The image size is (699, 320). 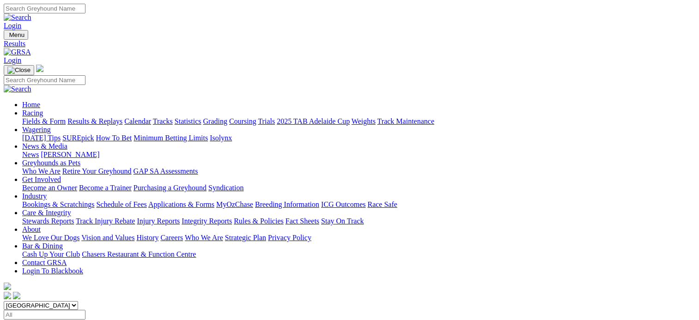 What do you see at coordinates (34, 196) in the screenshot?
I see `a: Industry` at bounding box center [34, 196].